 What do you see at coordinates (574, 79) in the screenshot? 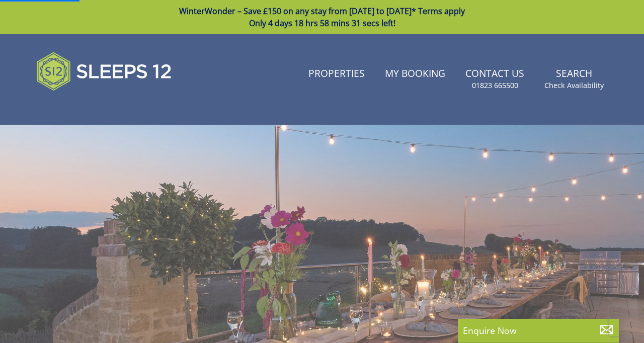
I see `a: SearchCheck Availability` at bounding box center [574, 79].